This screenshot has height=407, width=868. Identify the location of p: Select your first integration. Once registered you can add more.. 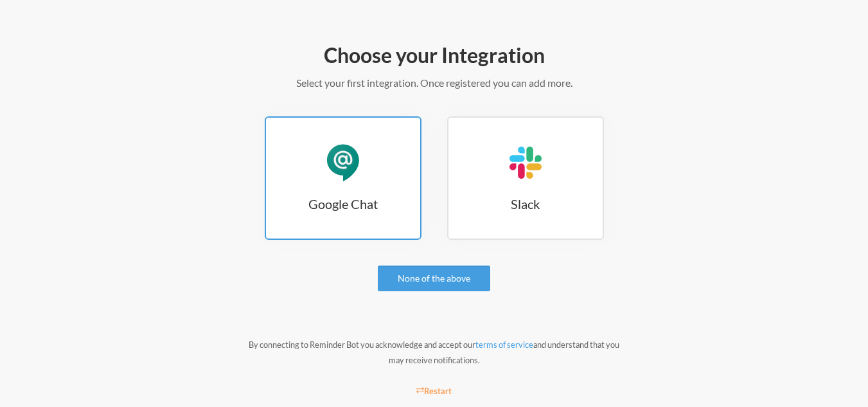
(434, 83).